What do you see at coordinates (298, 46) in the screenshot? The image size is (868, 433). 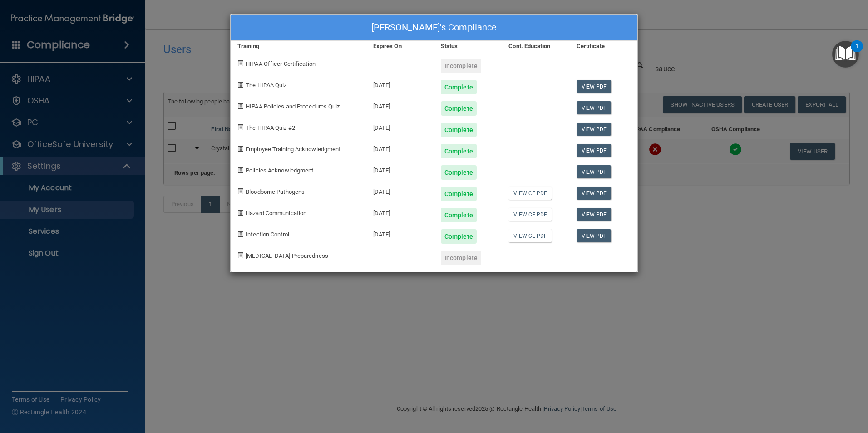 I see `div: Training` at bounding box center [298, 46].